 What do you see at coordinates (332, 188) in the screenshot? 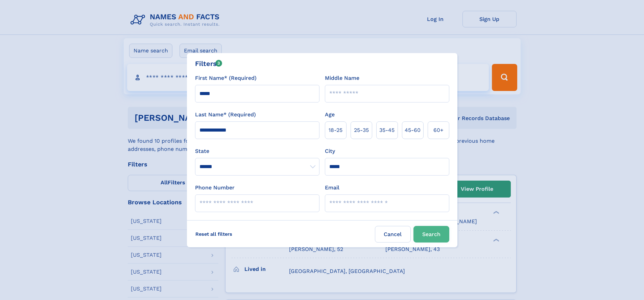
I see `label: Email` at bounding box center [332, 188].